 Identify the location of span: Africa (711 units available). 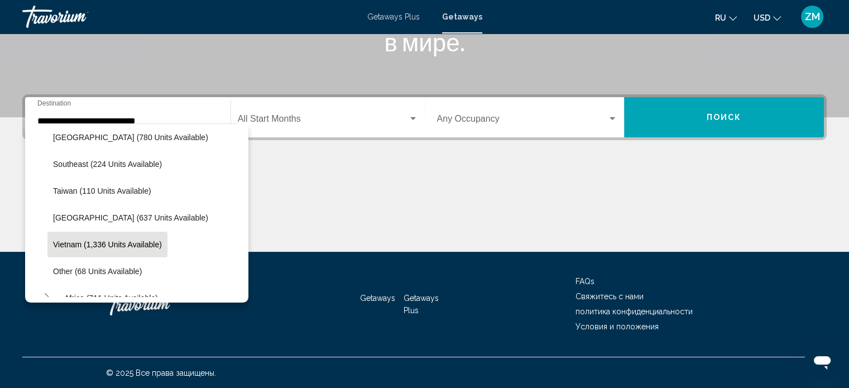
(111, 298).